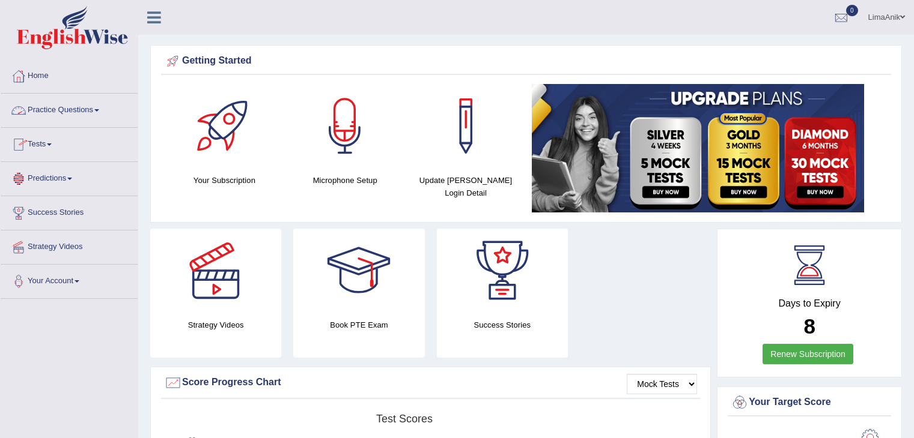  What do you see at coordinates (69, 109) in the screenshot?
I see `a: Practice Questions` at bounding box center [69, 109].